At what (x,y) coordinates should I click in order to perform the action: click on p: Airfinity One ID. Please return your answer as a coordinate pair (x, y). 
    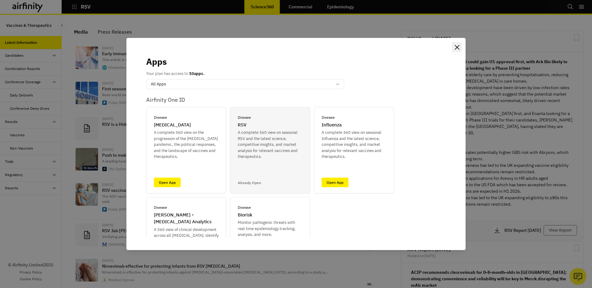
    Looking at the image, I should click on (296, 100).